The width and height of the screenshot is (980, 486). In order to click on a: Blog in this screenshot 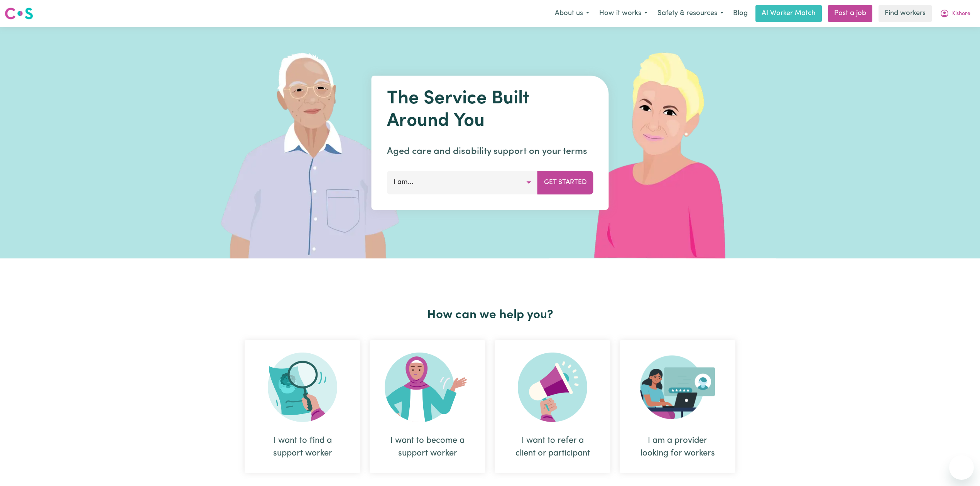, I will do `click(741, 14)`.